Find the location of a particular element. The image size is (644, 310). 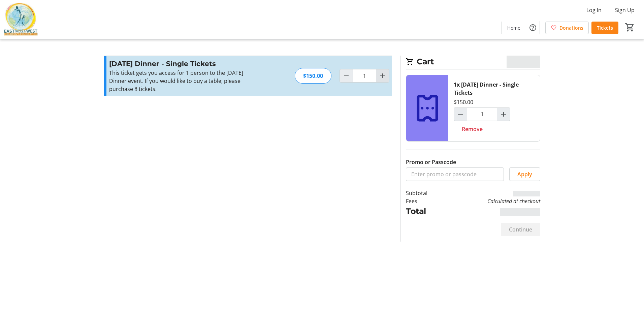

td: Total is located at coordinates (425, 211).